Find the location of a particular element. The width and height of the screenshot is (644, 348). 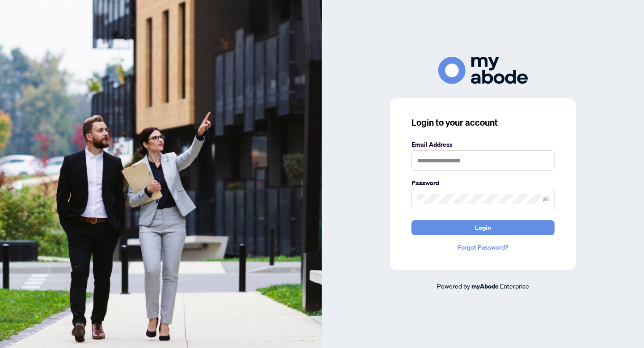

img: ma-logo is located at coordinates (483, 70).